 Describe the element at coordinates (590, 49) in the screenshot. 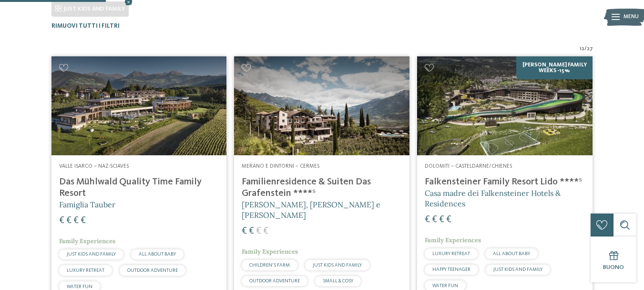

I see `span: 27` at that location.